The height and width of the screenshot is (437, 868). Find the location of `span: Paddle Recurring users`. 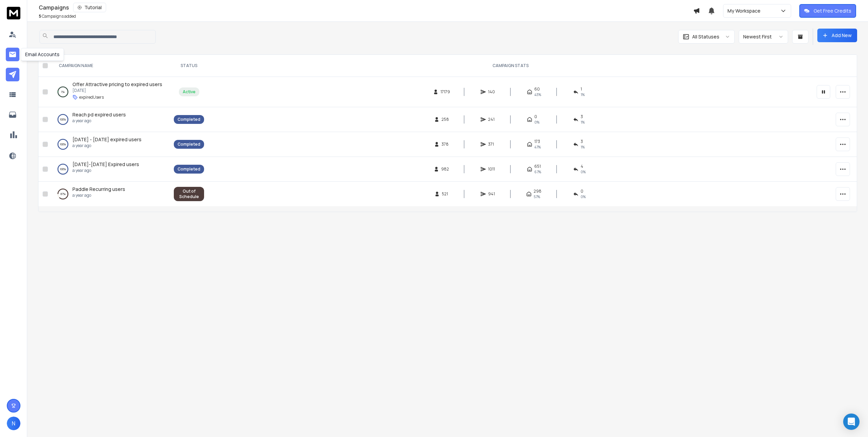

span: Paddle Recurring users is located at coordinates (99, 189).